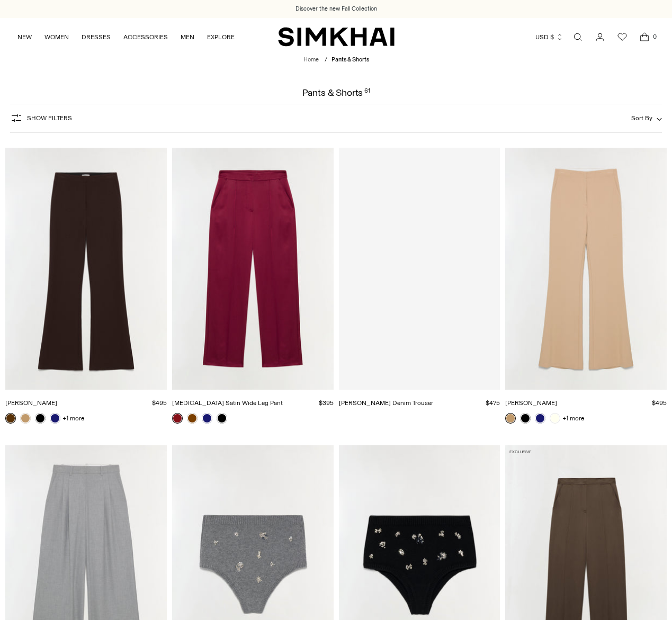 Image resolution: width=672 pixels, height=620 pixels. I want to click on h1: Pants & Shorts, so click(336, 92).